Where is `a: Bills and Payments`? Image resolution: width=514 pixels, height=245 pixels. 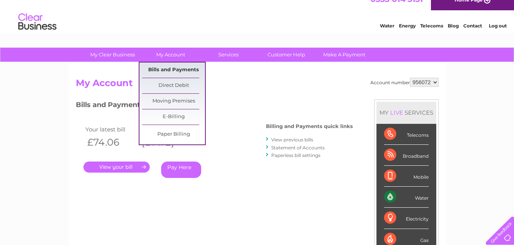
a: Bills and Payments is located at coordinates (173, 70).